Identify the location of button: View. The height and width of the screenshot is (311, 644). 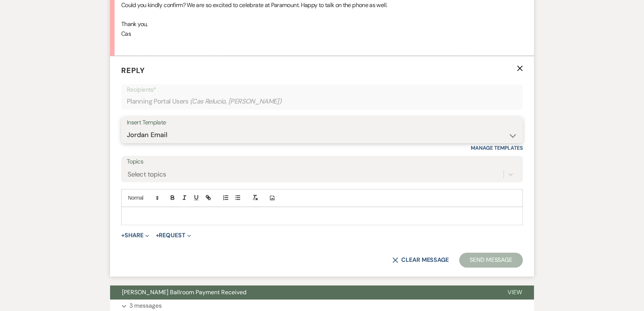
(514, 292).